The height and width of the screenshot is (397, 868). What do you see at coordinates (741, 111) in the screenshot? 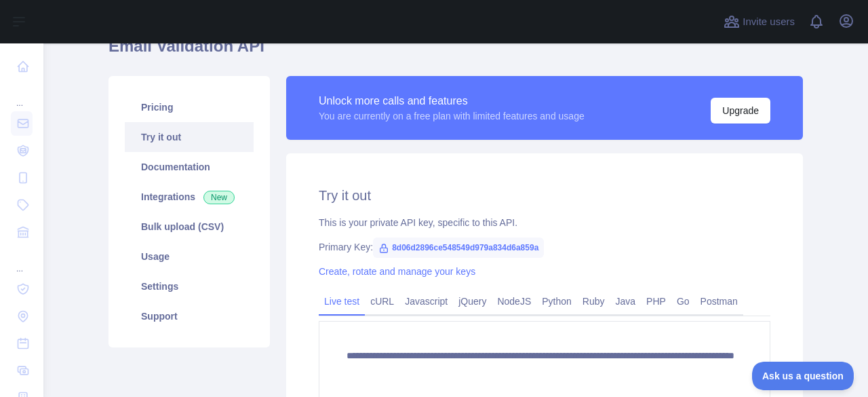
I see `button: Upgrade` at bounding box center [741, 111].